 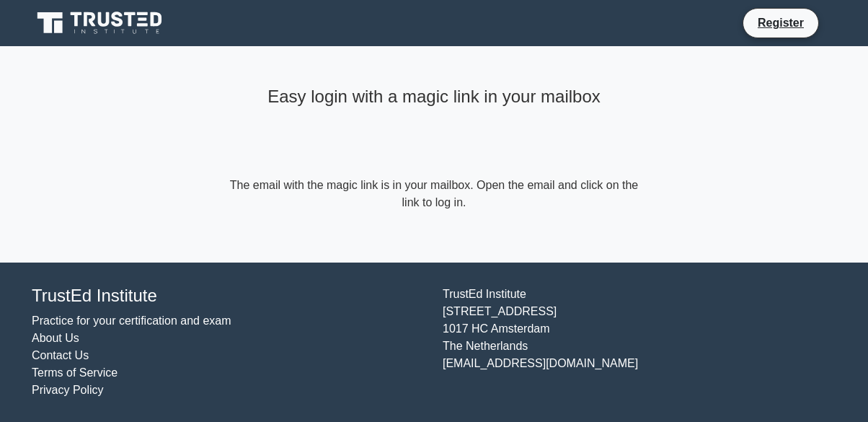 What do you see at coordinates (68, 390) in the screenshot?
I see `a: Privacy Policy` at bounding box center [68, 390].